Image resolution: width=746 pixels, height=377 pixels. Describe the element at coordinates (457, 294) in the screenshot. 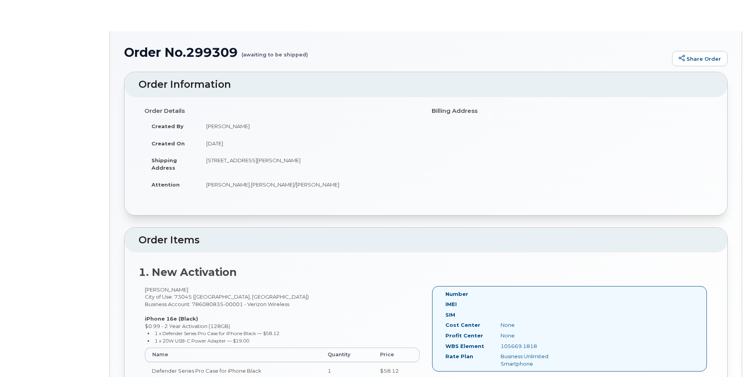

I see `label: Number` at that location.